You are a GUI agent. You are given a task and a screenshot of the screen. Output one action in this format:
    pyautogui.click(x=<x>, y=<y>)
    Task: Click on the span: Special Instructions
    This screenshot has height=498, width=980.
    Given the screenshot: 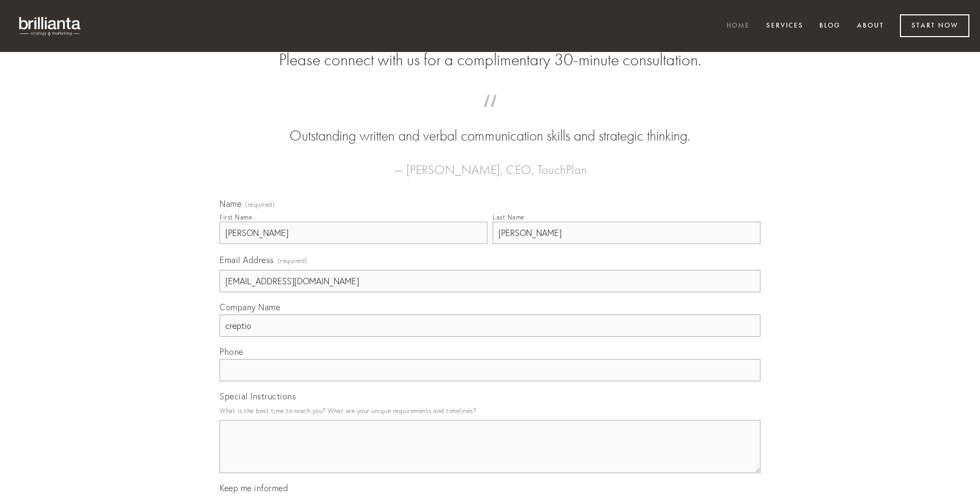 What is the action you would take?
    pyautogui.click(x=258, y=396)
    